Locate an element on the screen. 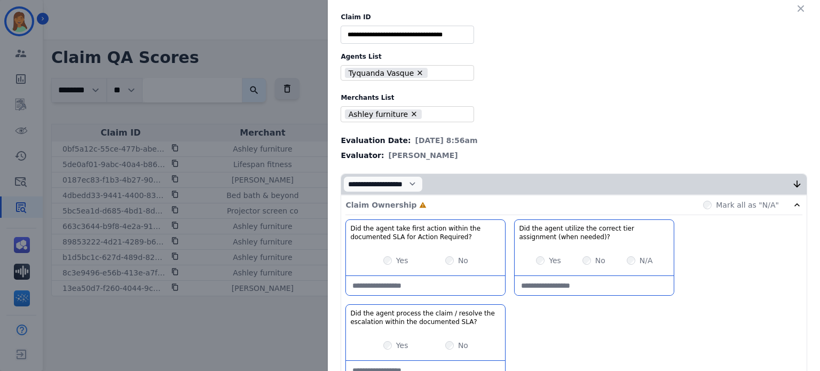 The height and width of the screenshot is (371, 820). label: Agents List is located at coordinates (574, 57).